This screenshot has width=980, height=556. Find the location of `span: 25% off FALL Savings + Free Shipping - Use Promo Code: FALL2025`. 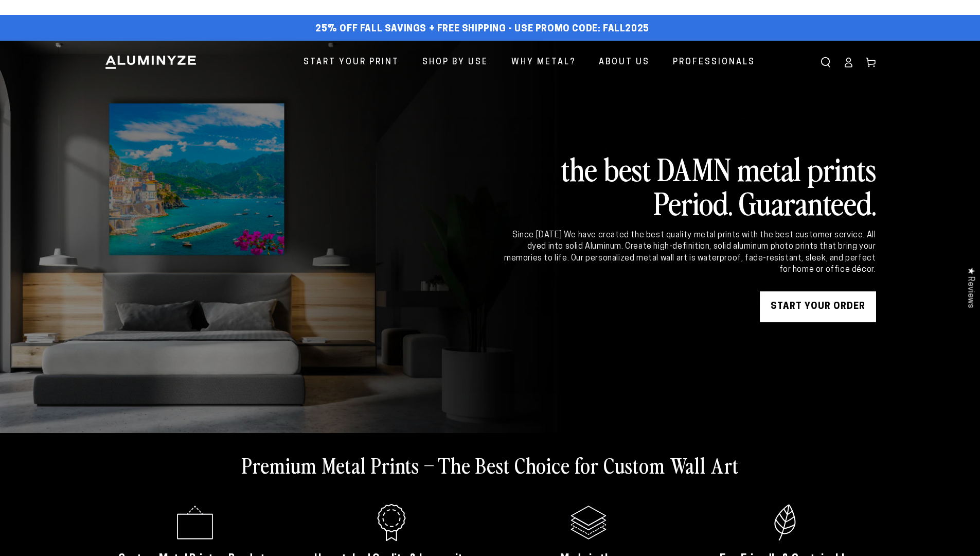

span: 25% off FALL Savings + Free Shipping - Use Promo Code: FALL2025 is located at coordinates (482, 29).